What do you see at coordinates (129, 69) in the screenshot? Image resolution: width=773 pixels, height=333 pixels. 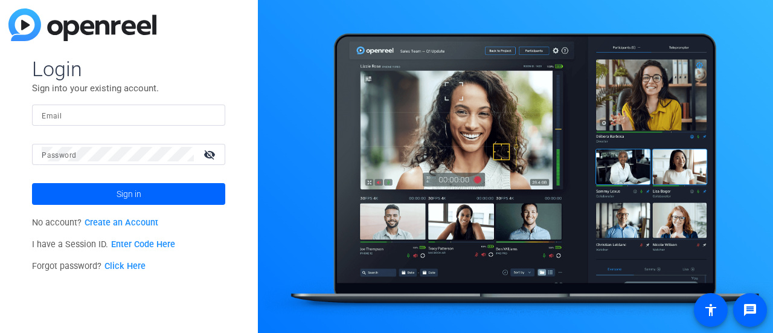 I see `span: Login` at bounding box center [129, 69].